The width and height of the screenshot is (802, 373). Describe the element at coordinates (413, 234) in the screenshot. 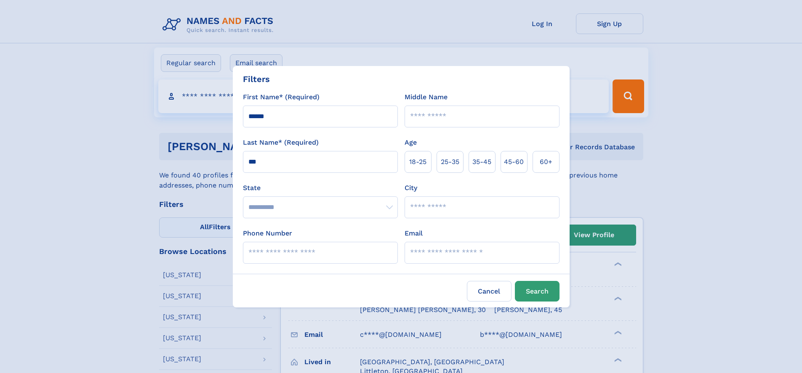

I see `label: Email` at that location.